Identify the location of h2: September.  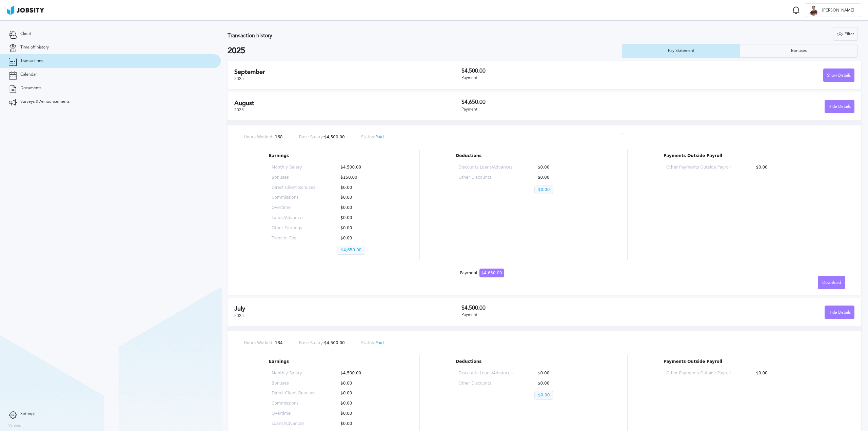
(348, 72).